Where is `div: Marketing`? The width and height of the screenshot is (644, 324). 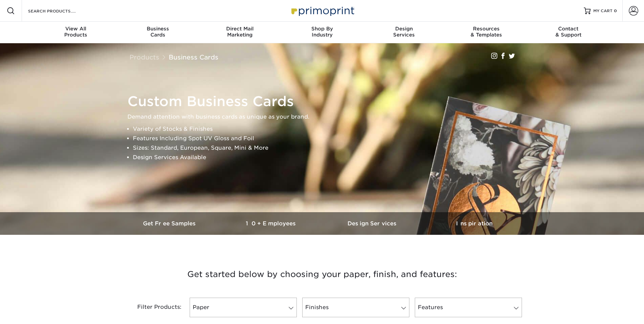
div: Marketing is located at coordinates (240, 32).